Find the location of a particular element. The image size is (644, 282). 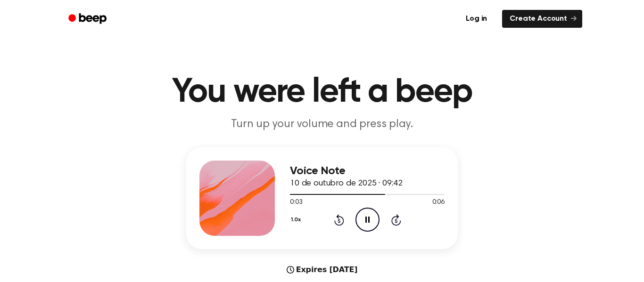

span: 0:06 is located at coordinates (438, 202).